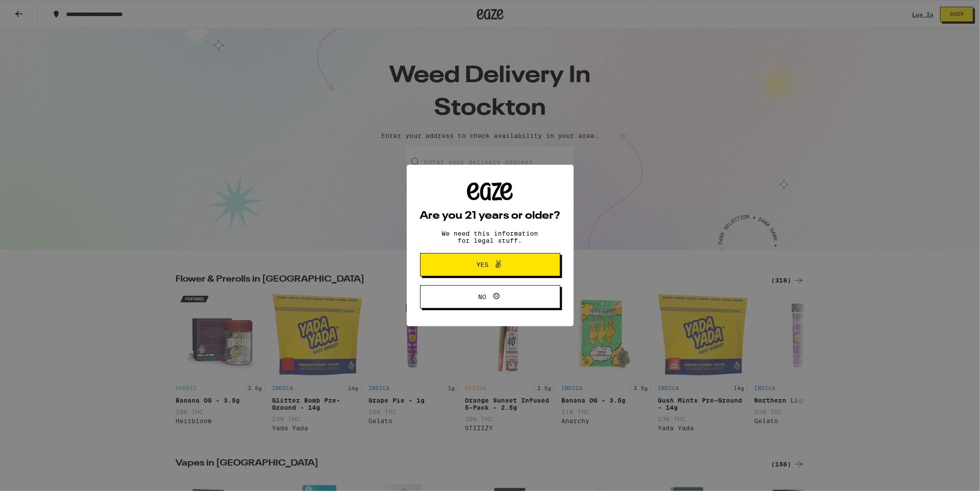 The width and height of the screenshot is (980, 491). I want to click on button: No, so click(490, 297).